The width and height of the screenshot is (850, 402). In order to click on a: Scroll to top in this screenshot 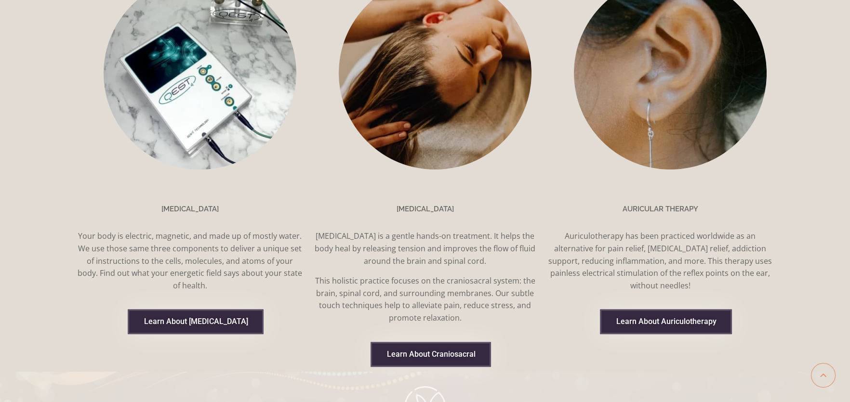, I will do `click(823, 375)`.